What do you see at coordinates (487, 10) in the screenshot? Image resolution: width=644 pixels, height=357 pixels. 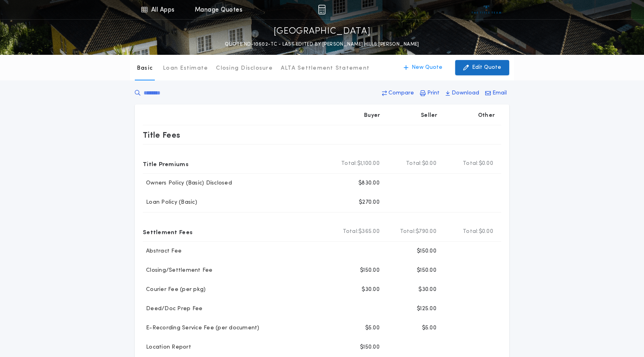 I see `img: vs-icon` at bounding box center [487, 10].